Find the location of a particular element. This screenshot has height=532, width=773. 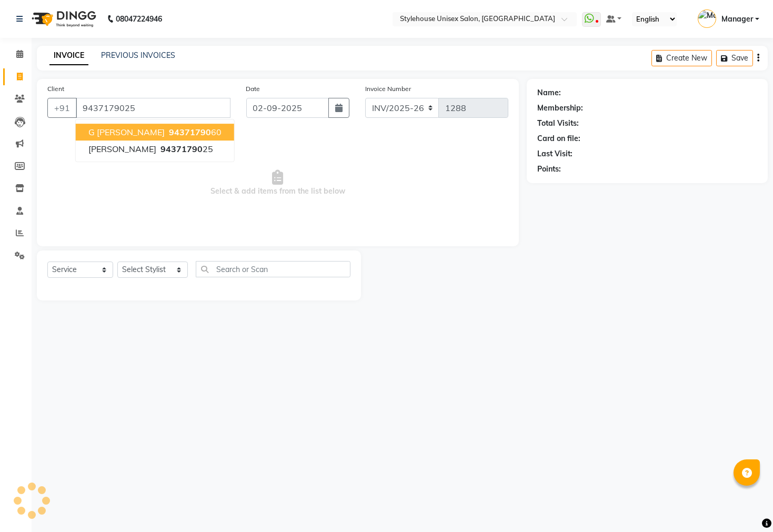

div: Total Visits: is located at coordinates (558, 123).